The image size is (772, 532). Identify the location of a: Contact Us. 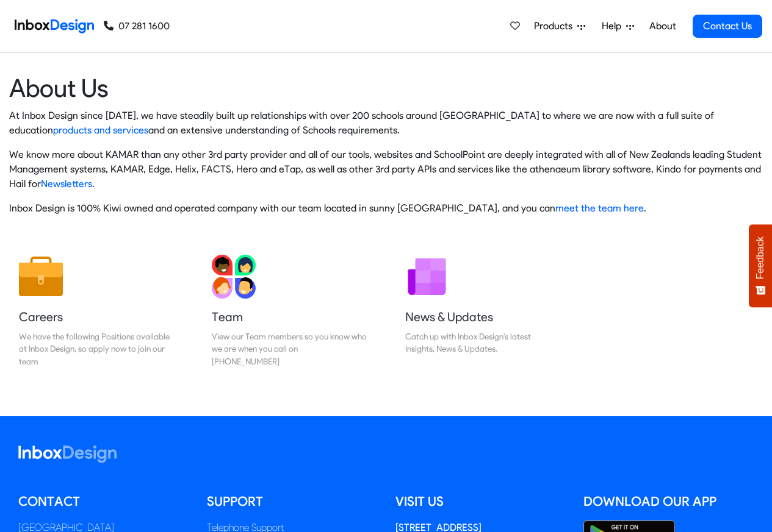
(727, 26).